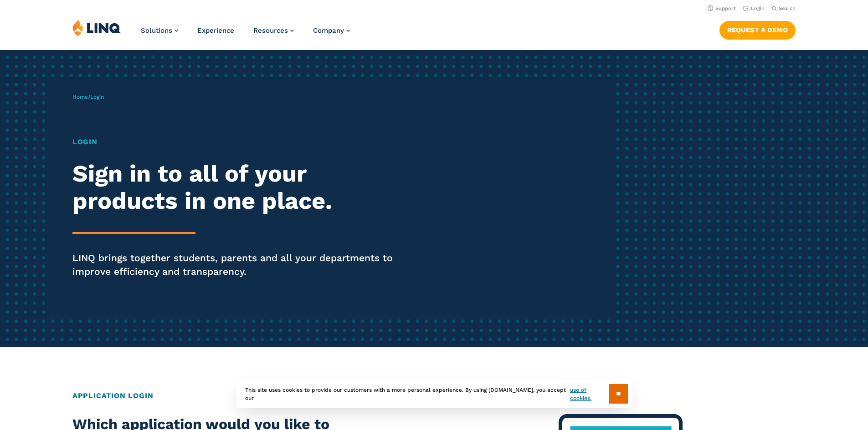 The image size is (868, 430). What do you see at coordinates (216, 31) in the screenshot?
I see `span: Experience` at bounding box center [216, 31].